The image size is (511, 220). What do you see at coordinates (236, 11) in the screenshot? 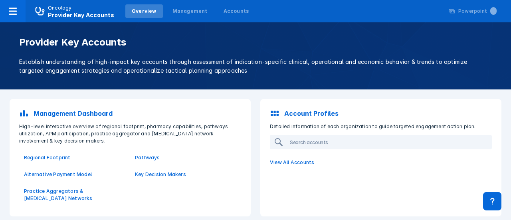
I see `div: Accounts` at bounding box center [236, 11].